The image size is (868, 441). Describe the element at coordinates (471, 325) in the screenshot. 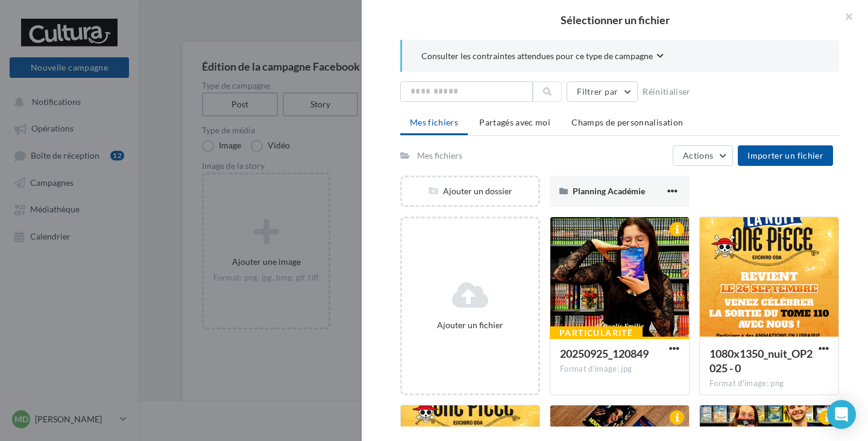

I see `div: Ajouter un fichier` at that location.